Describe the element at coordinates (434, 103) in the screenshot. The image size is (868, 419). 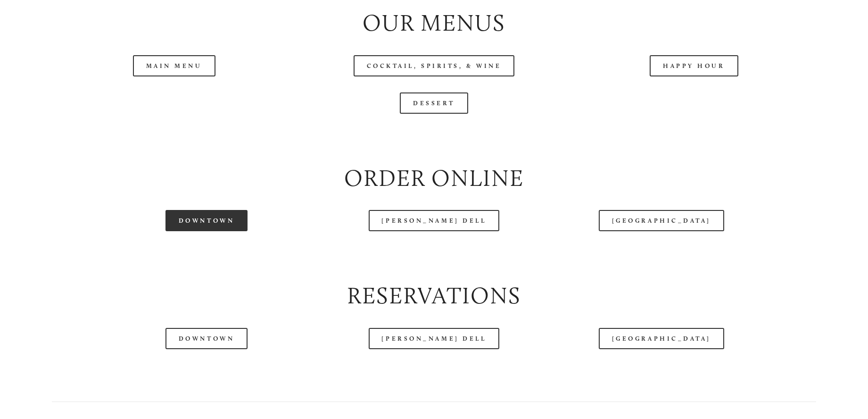
I see `a: Dessert` at that location.